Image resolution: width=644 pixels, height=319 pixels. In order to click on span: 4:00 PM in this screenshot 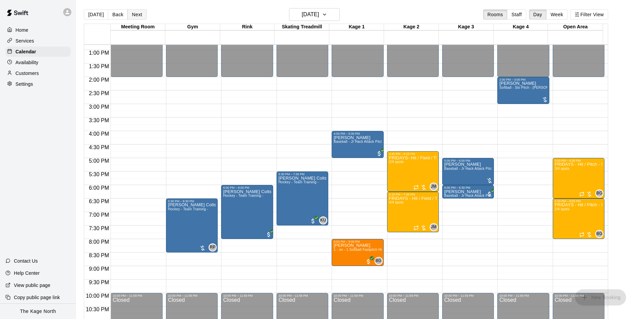, I will do `click(99, 134)`.